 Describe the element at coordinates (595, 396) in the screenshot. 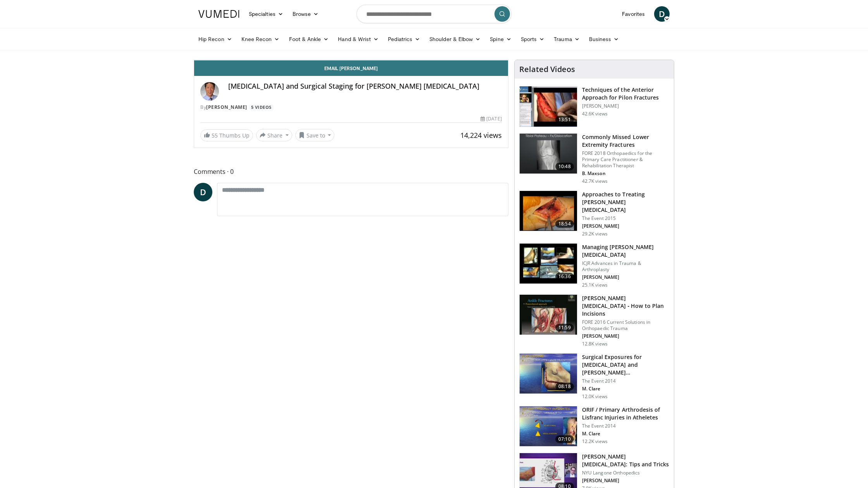

I see `p: 12.0K views` at that location.